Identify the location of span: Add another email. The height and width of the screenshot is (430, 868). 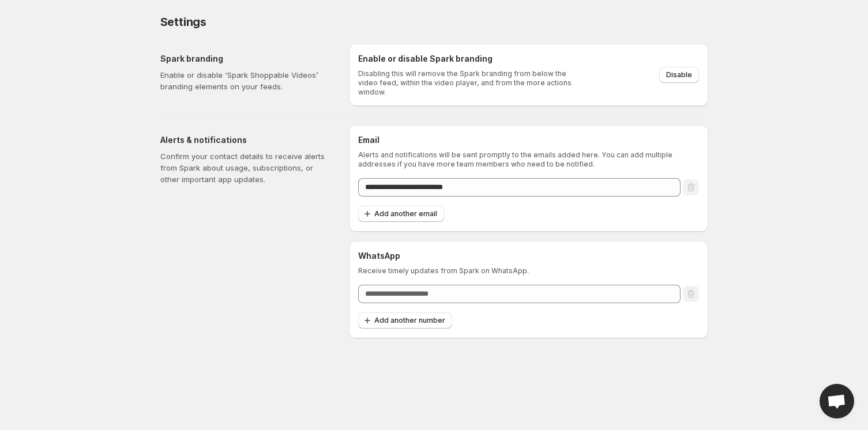
(406, 214).